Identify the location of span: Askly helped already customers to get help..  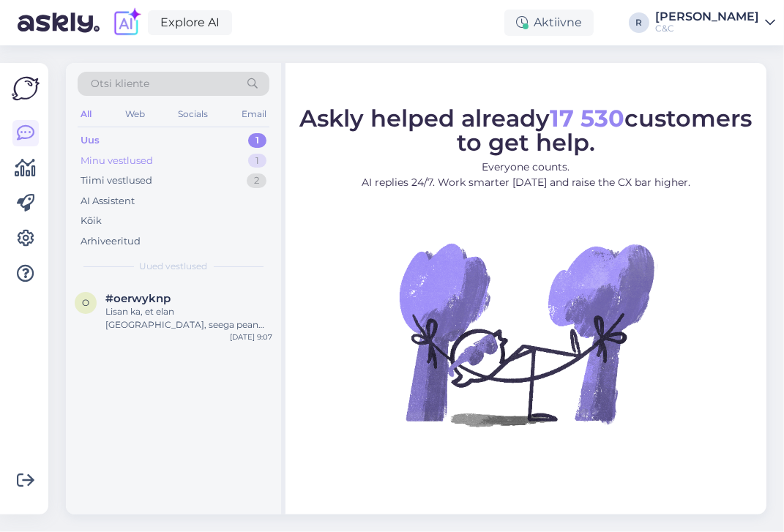
(527, 130).